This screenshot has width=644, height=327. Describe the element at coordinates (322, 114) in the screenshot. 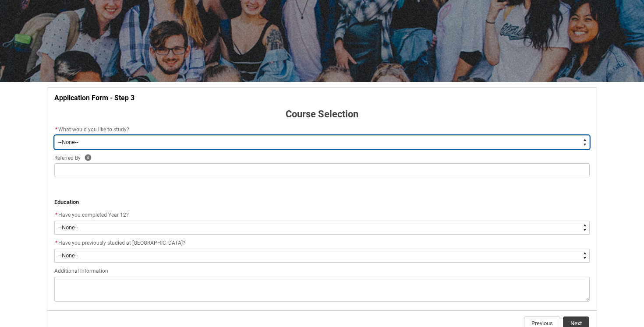

I see `strong: Course Selection` at that location.